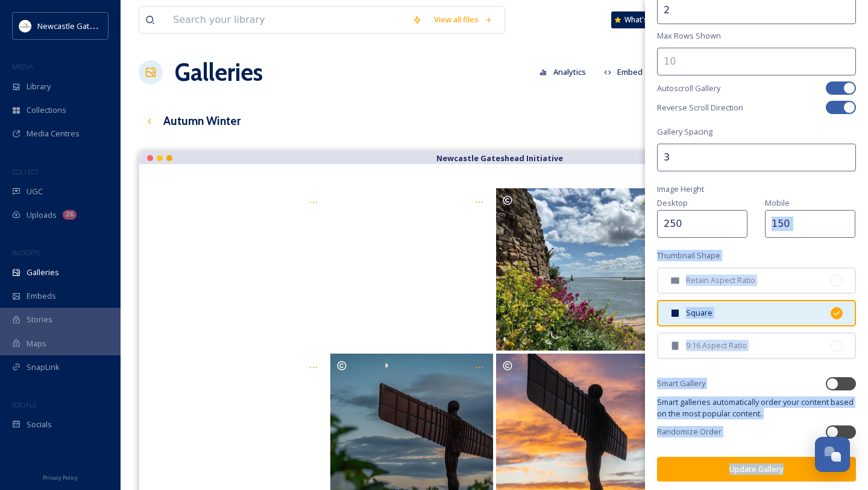 This screenshot has width=868, height=490. Describe the element at coordinates (777, 203) in the screenshot. I see `span: Mobile` at that location.